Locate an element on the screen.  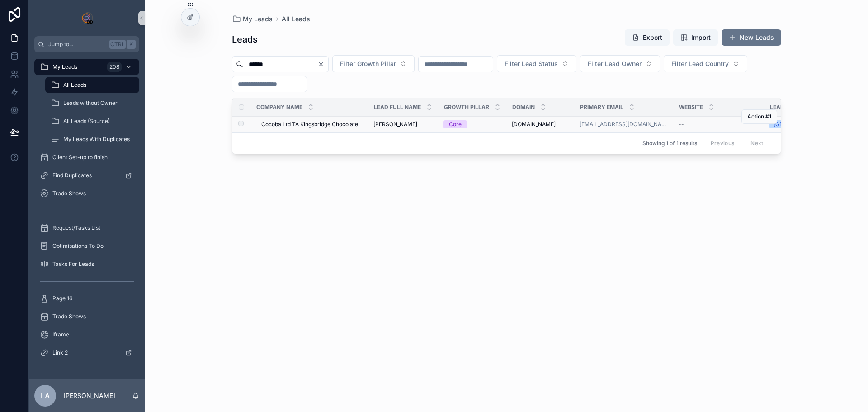
a: Cocoba Ltd TA Kingsbridge Chocolate is located at coordinates (312, 124).